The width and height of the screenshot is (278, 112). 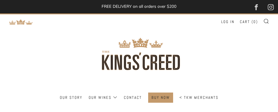 I want to click on a: Contact, so click(x=133, y=98).